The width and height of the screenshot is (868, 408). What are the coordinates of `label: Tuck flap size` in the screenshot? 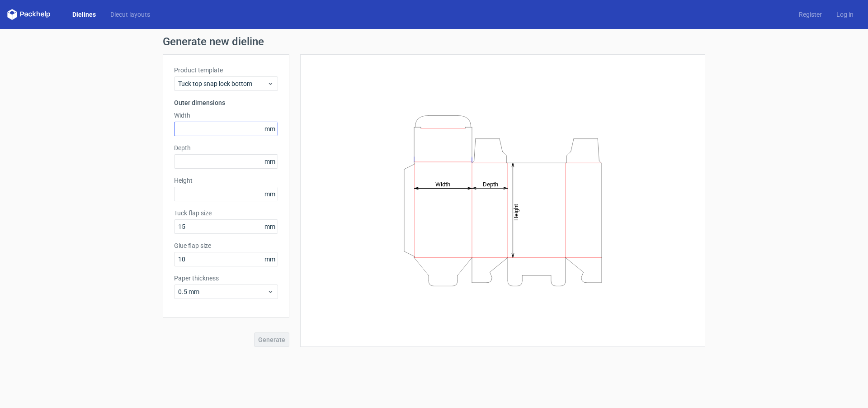 It's located at (226, 213).